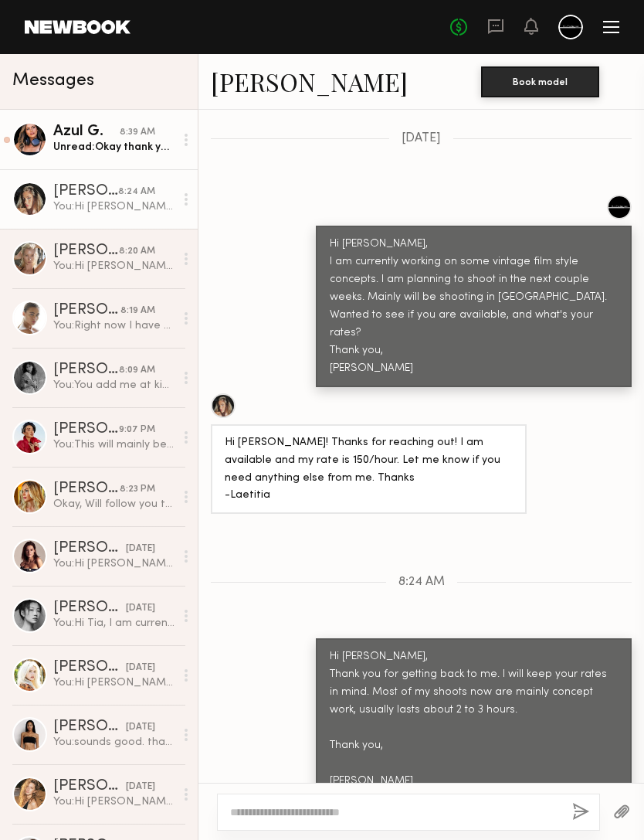 The height and width of the screenshot is (840, 644). What do you see at coordinates (422, 582) in the screenshot?
I see `span: 8:24 AM` at bounding box center [422, 582].